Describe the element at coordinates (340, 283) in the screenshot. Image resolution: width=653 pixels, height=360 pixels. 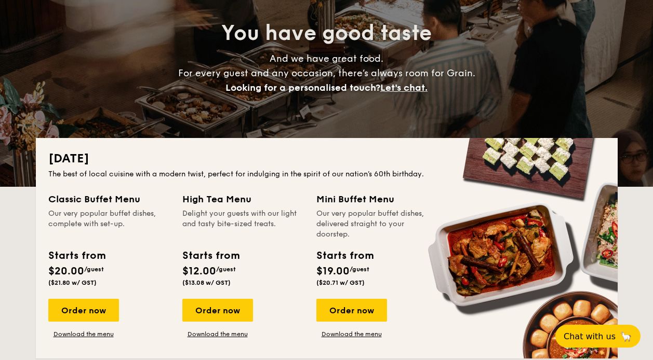
I see `span: ($20.71 w/ GST)` at that location.